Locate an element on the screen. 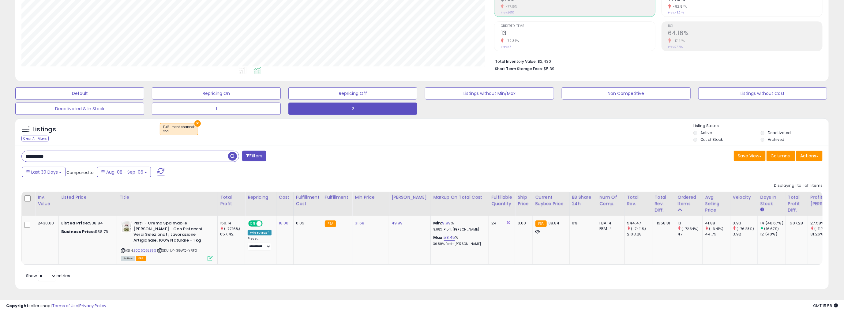 This screenshot has height=312, width=844. div: Total Profit is located at coordinates (231, 201).